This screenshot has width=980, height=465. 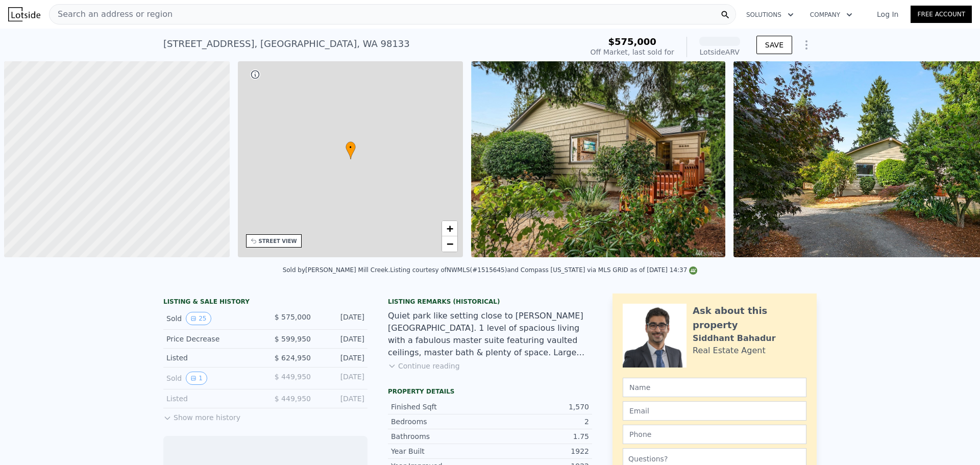 What do you see at coordinates (278, 241) in the screenshot?
I see `div: STREET VIEW` at bounding box center [278, 241].